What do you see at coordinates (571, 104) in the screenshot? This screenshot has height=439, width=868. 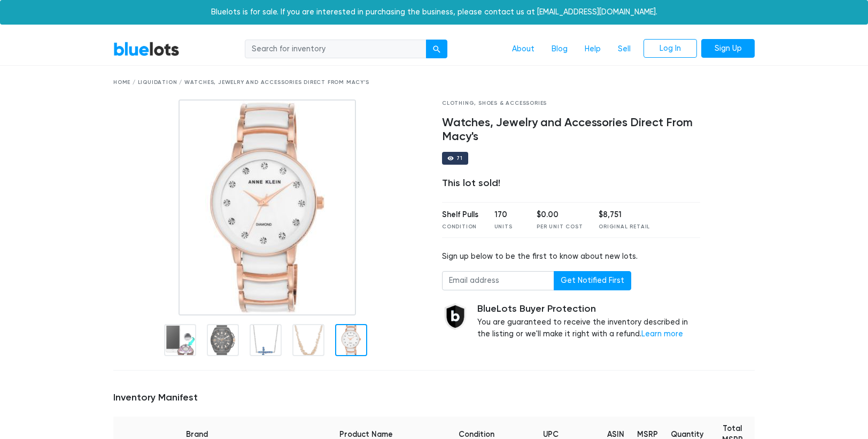 I see `div: Clothing, Shoes & Accessories` at bounding box center [571, 104].